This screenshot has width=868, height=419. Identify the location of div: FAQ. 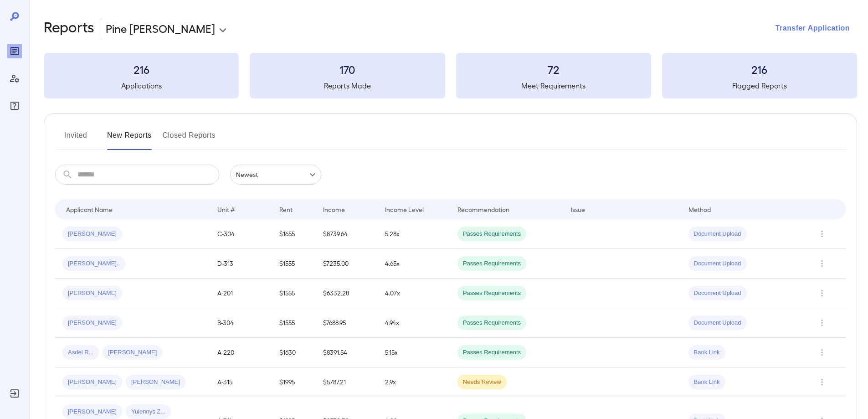
(15, 106).